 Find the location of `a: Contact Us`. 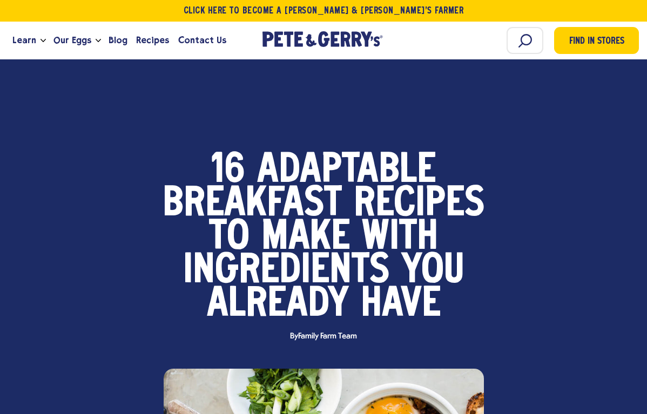

a: Contact Us is located at coordinates (202, 40).